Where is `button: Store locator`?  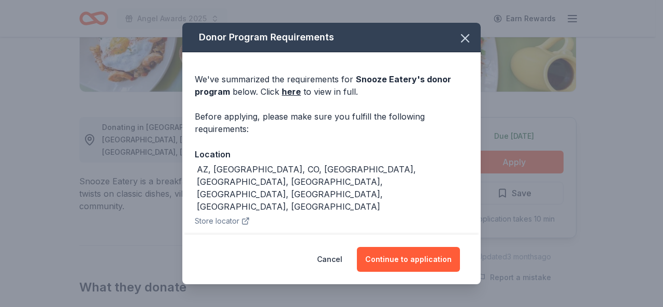
button: Store locator is located at coordinates (222, 221).